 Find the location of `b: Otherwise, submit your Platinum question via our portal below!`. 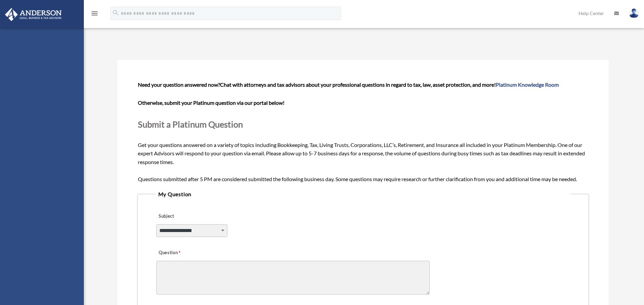

b: Otherwise, submit your Platinum question via our portal below! is located at coordinates (211, 103).